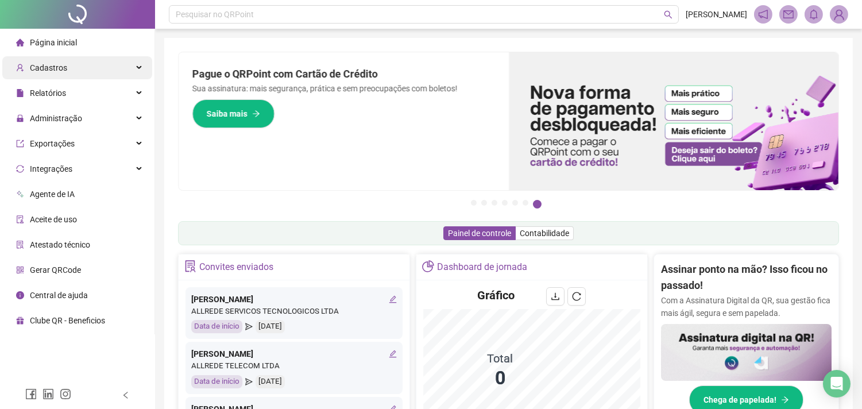 This screenshot has height=409, width=862. Describe the element at coordinates (763, 14) in the screenshot. I see `span: notification` at that location.